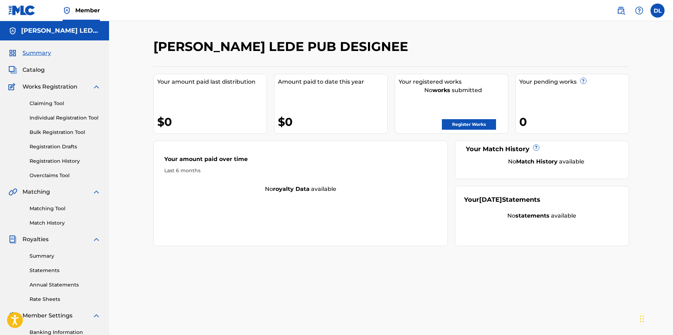 The height and width of the screenshot is (335, 673). Describe the element at coordinates (61, 31) in the screenshot. I see `h5: DODD MICHAEL LEDE PUB DESIGNEE` at that location.